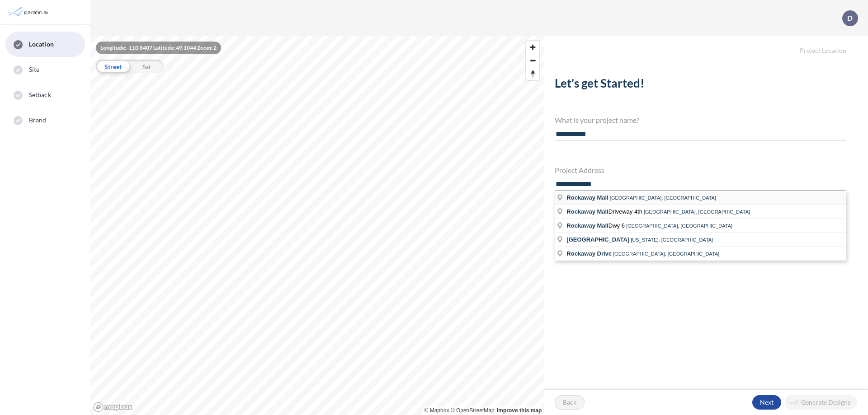  What do you see at coordinates (533, 61) in the screenshot?
I see `span: Zoom out` at bounding box center [533, 61].